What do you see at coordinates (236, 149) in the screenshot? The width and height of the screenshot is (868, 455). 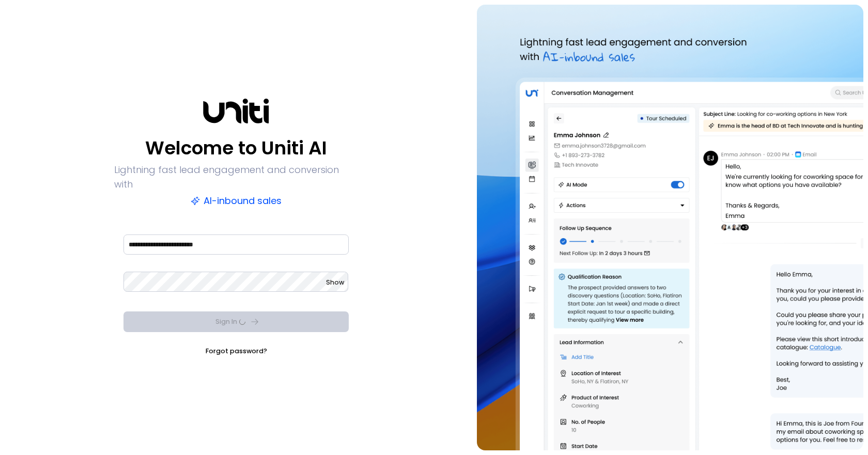 I see `p: Welcome to Uniti AI` at bounding box center [236, 149].